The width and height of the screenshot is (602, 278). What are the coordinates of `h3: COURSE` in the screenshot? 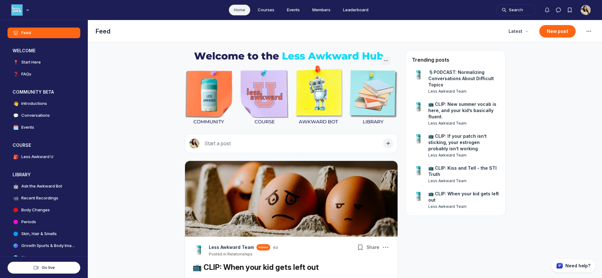 It's located at (22, 145).